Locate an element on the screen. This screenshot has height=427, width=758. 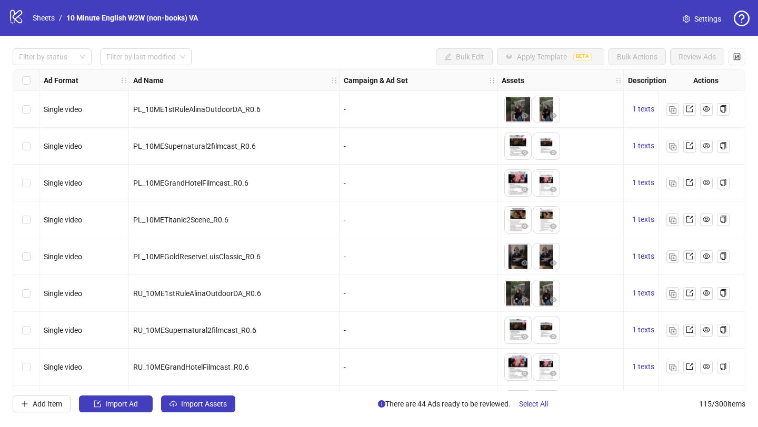
div: Select row 1 is located at coordinates (26, 109).